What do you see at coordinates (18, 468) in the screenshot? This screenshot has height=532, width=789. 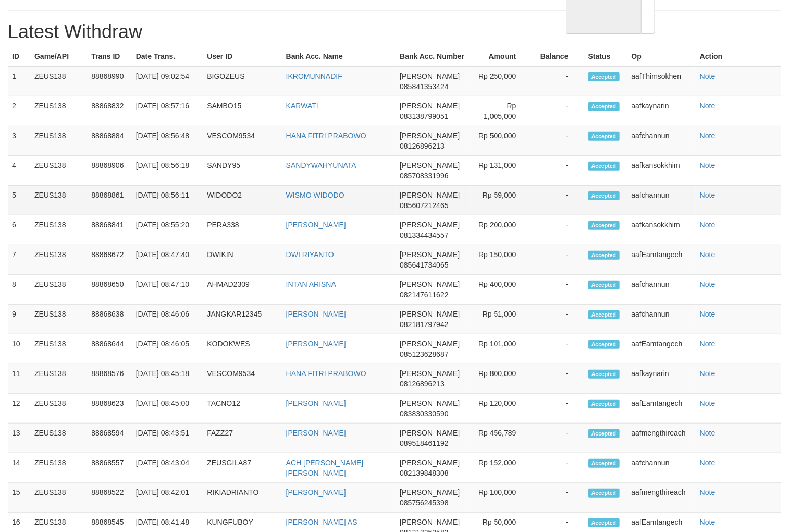 I see `td: 14` at bounding box center [18, 468].